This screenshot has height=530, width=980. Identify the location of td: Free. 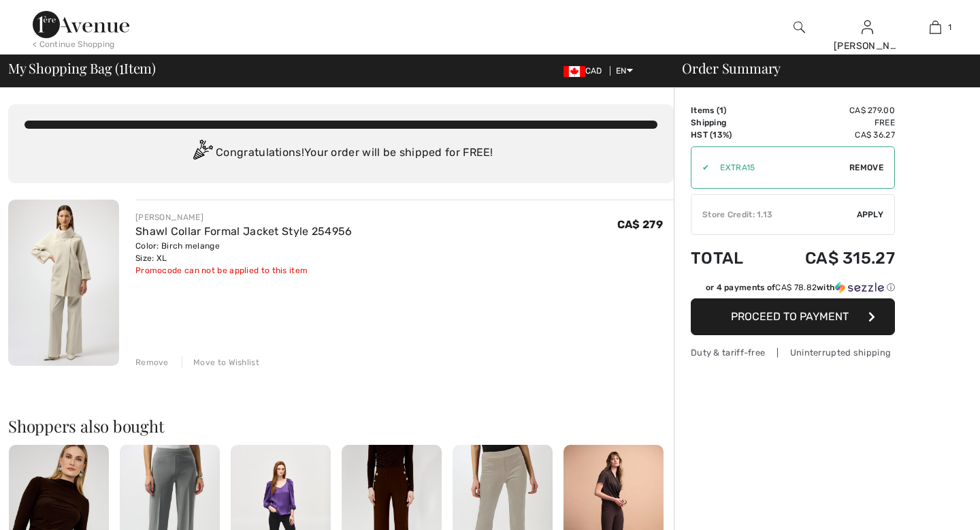
(830, 122).